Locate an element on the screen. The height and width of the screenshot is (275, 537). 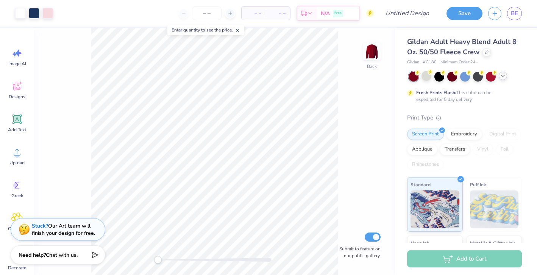
div: Vinyl is located at coordinates (483, 149).